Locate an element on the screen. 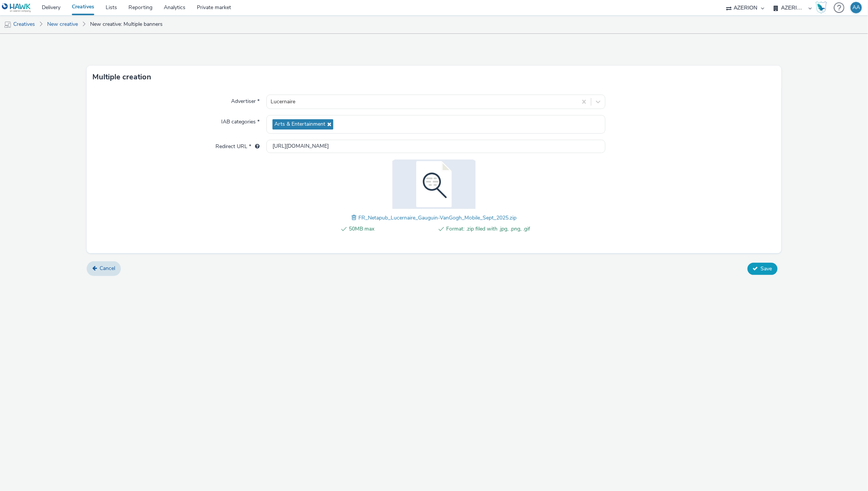 This screenshot has height=491, width=868. label: Redirect URL * is located at coordinates (237, 145).